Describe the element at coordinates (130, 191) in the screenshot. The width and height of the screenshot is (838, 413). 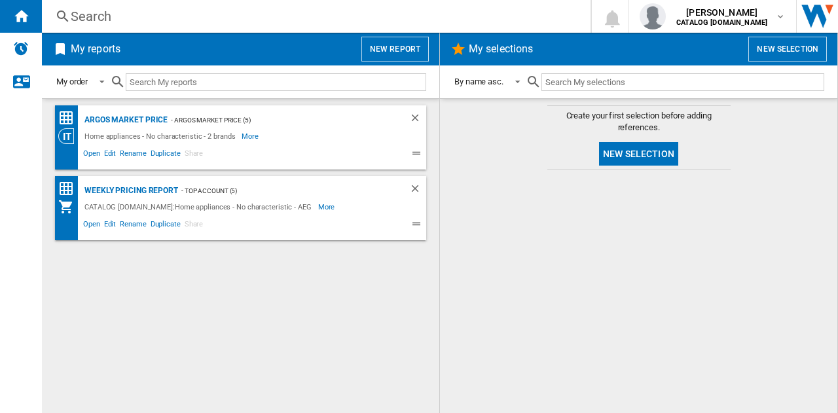
I see `div: Weekly Pricing report` at that location.